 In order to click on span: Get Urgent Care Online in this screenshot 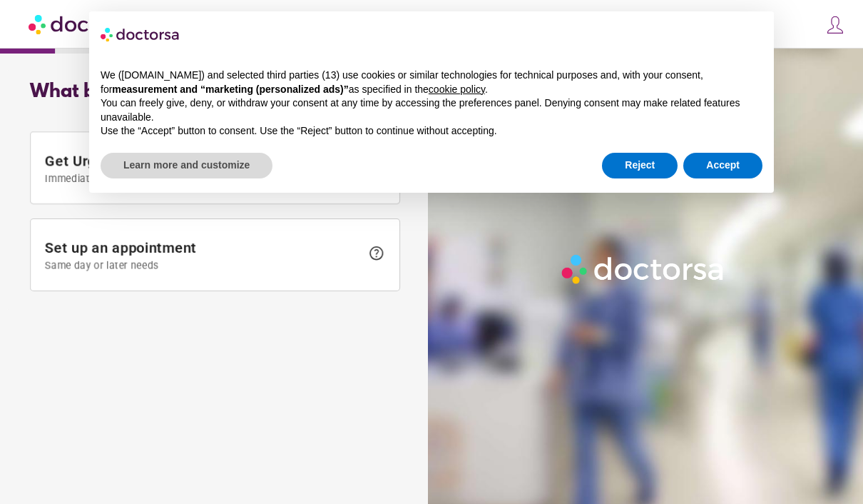, I will do `click(203, 168)`.